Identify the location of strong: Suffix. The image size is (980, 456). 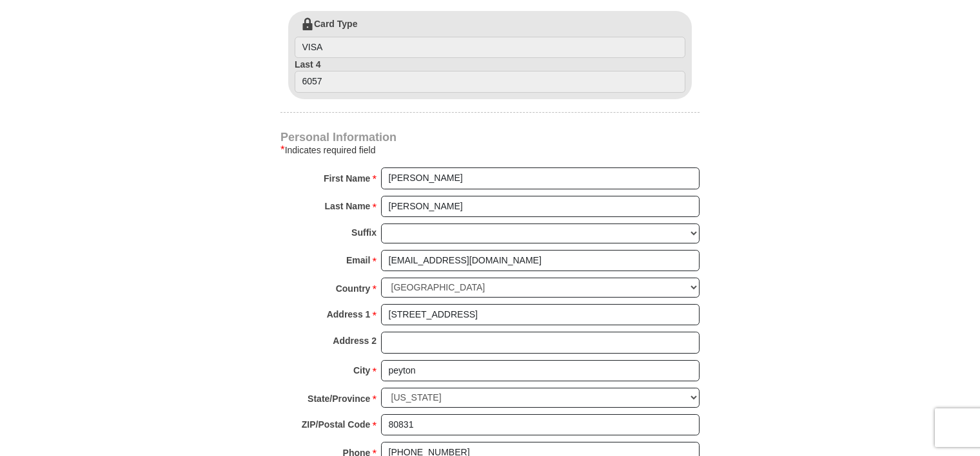
(364, 233).